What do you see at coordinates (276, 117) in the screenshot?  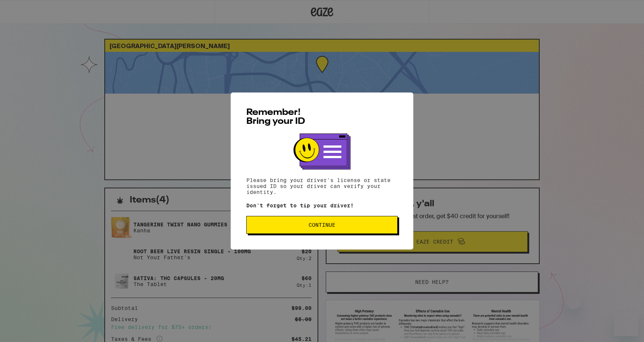 I see `span: Remember! Bring your ID` at bounding box center [276, 117].